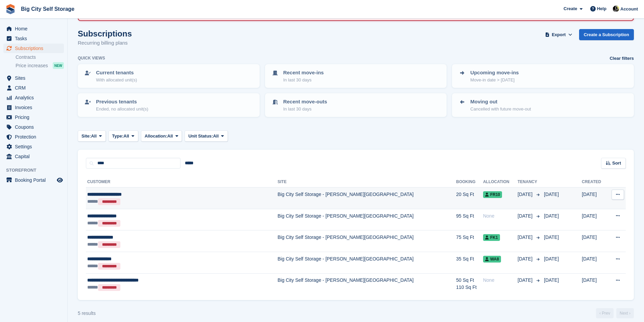  Describe the element at coordinates (500, 109) in the screenshot. I see `p: Cancelled with future move-out` at that location.